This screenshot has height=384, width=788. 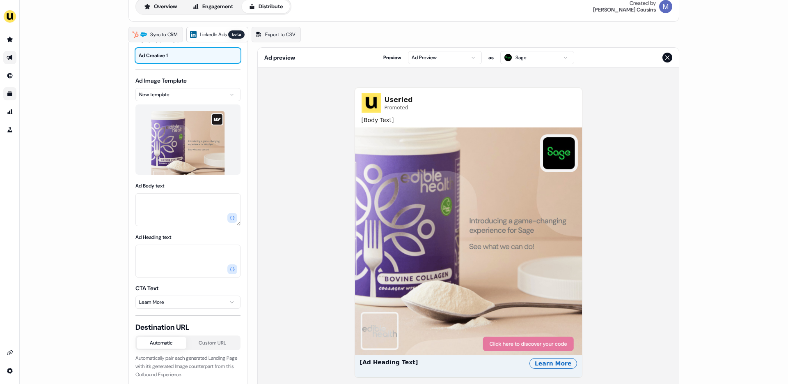 I want to click on span: LinkedIn Ads, so click(x=213, y=34).